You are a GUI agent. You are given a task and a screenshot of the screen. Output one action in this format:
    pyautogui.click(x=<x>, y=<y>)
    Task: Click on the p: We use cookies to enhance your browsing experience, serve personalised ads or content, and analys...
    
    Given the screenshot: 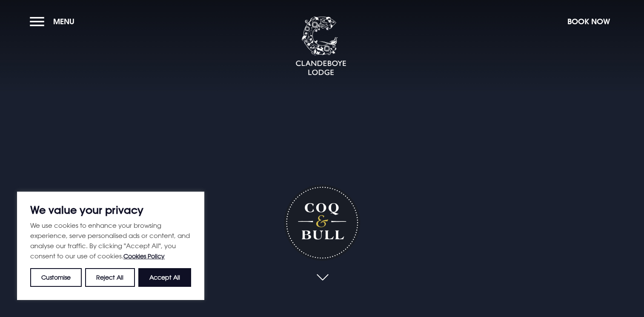 What is the action you would take?
    pyautogui.click(x=111, y=241)
    